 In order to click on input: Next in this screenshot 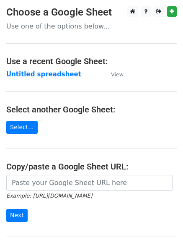, I will do `click(17, 215)`.